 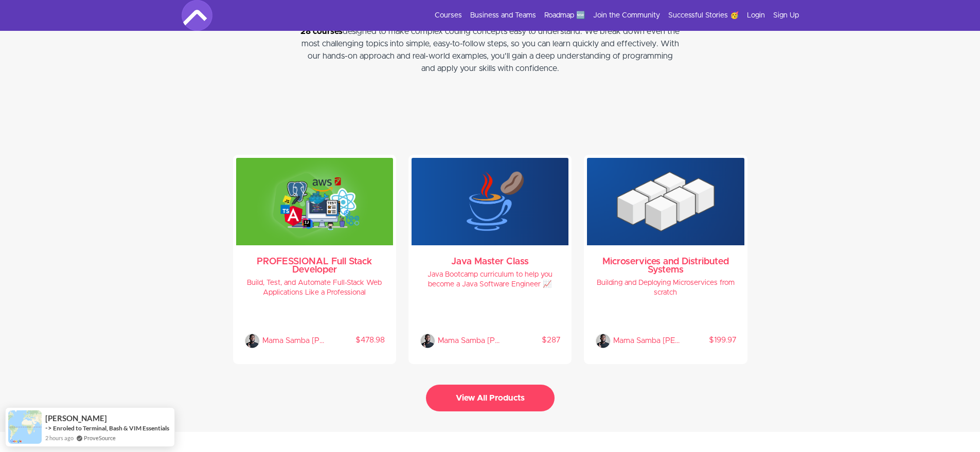 What do you see at coordinates (665, 266) in the screenshot?
I see `h3: Microservices and Distributed Systems` at bounding box center [665, 266].